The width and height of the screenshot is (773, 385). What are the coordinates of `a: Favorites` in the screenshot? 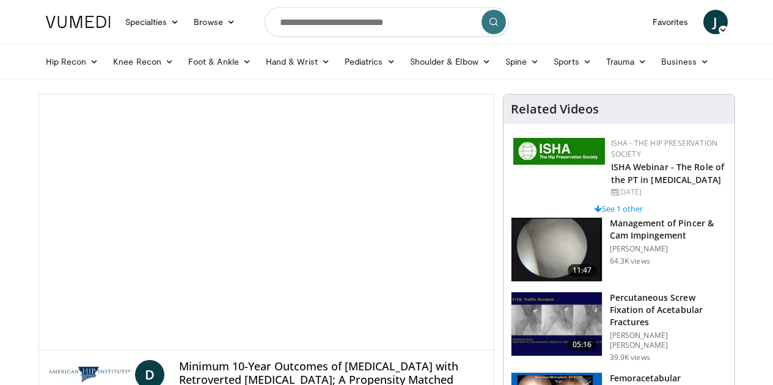 It's located at (670, 22).